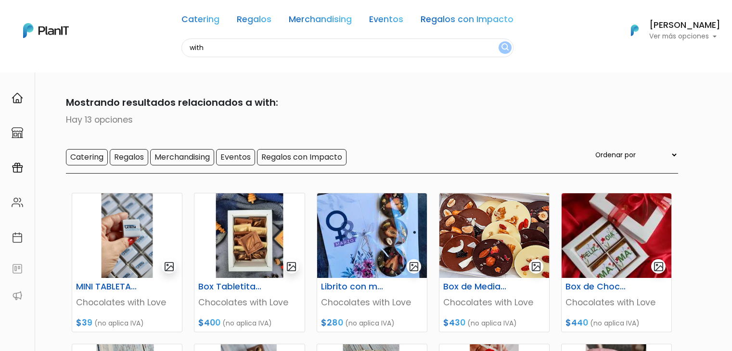 This screenshot has height=351, width=732. I want to click on p: Hay 13 opciones, so click(366, 120).